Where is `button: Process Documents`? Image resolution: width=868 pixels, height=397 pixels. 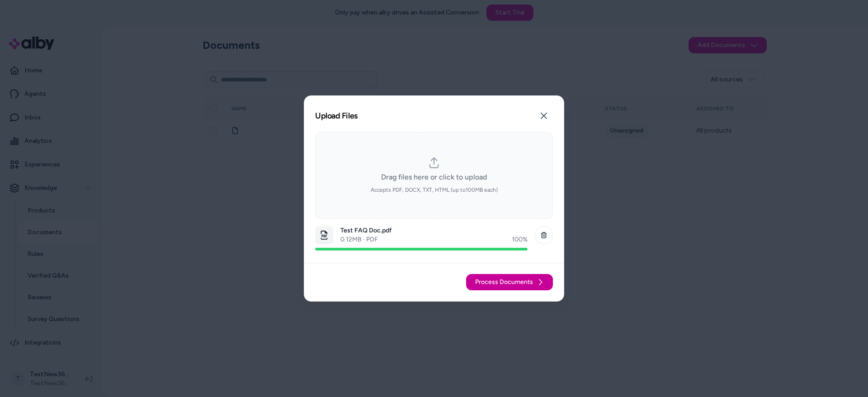
button: Process Documents is located at coordinates (510, 282).